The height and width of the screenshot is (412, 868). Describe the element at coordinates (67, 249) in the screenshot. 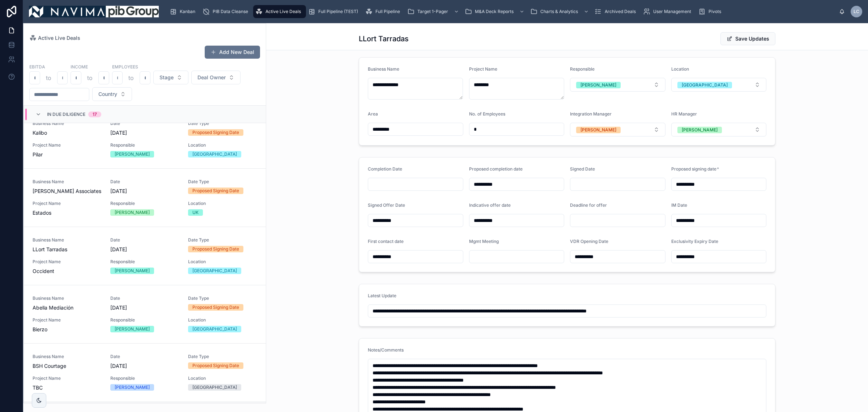

I see `span: LLort Tarradas` at that location.